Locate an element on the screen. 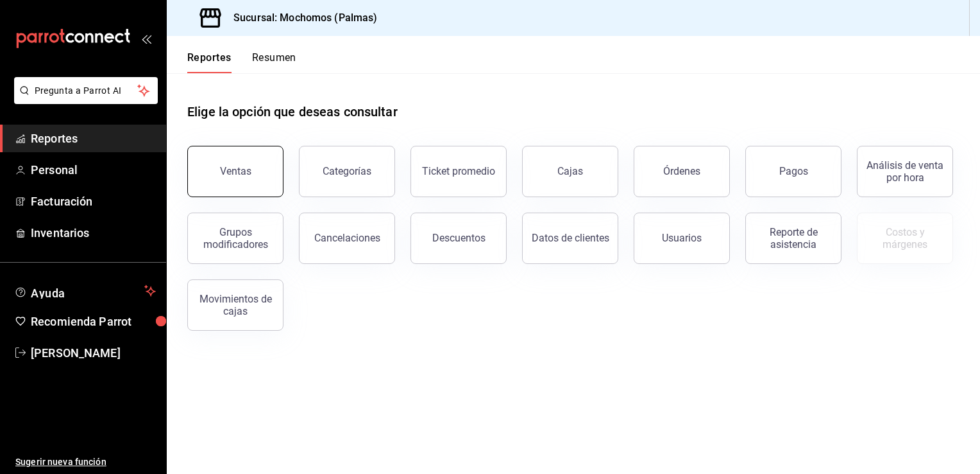  div: Usuarios is located at coordinates (682, 237).